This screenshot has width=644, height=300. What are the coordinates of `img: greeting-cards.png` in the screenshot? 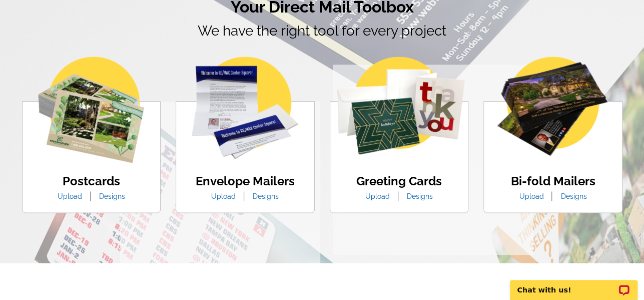 It's located at (399, 106).